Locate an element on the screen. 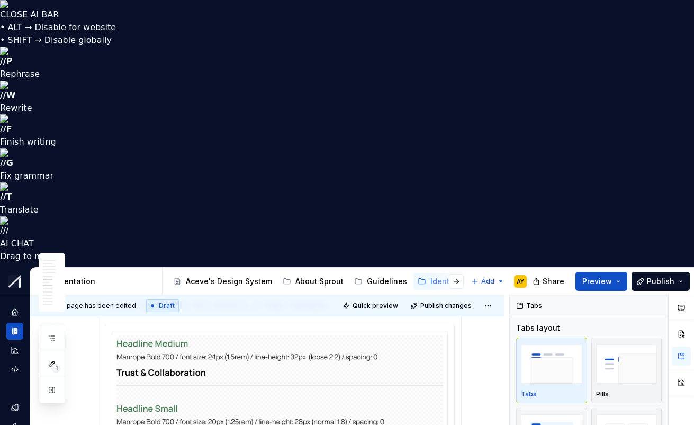 The image size is (694, 425). div: Code automation is located at coordinates (15, 369).